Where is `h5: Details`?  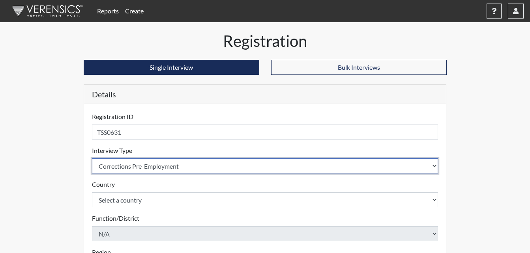
h5: Details is located at coordinates (265, 94).